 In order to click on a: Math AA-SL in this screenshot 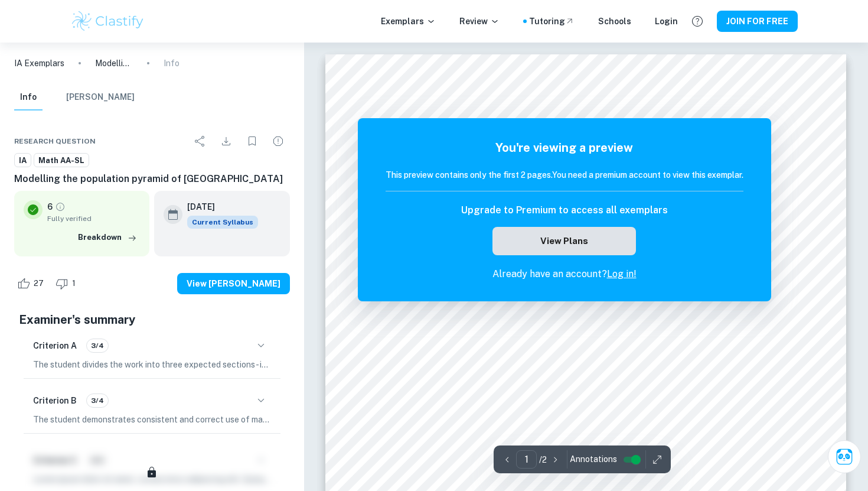, I will do `click(61, 160)`.